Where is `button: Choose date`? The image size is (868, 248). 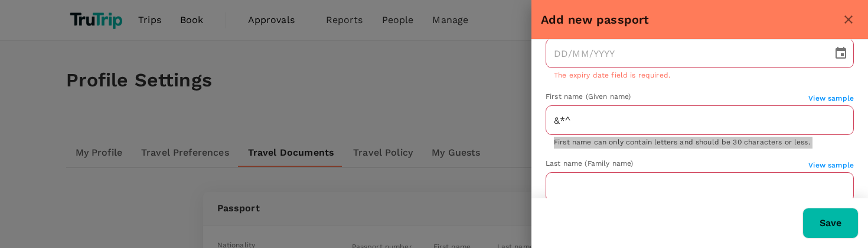 button: Choose date is located at coordinates (841, 53).